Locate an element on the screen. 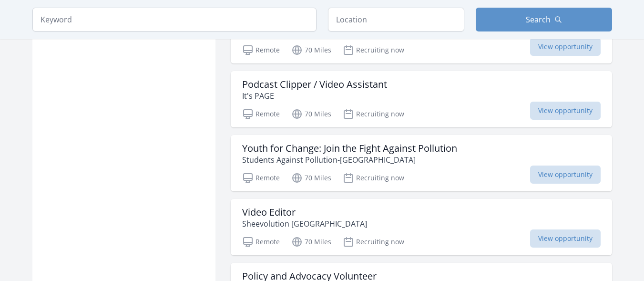  input: Keyword is located at coordinates (175, 19).